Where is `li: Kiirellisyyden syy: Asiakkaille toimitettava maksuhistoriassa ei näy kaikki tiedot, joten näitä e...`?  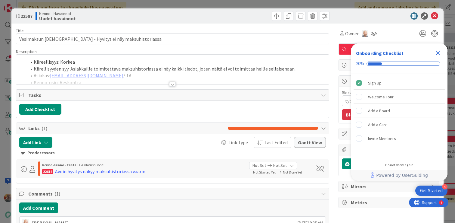 li: Kiirellisyyden syy: Asiakkaille toimitettava maksuhistoriassa ei näy kaikki tiedot, joten näitä e... is located at coordinates (176, 69).